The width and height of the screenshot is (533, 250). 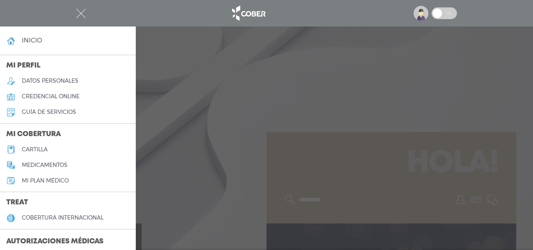 I want to click on img: profile-placeholder.svg, so click(x=421, y=13).